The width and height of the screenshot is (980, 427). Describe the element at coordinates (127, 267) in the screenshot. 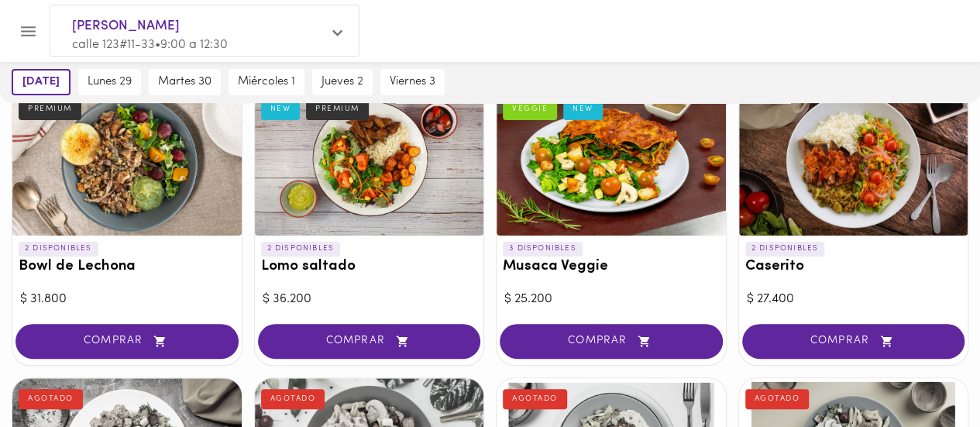

I see `h3: Bowl de Lechona` at that location.